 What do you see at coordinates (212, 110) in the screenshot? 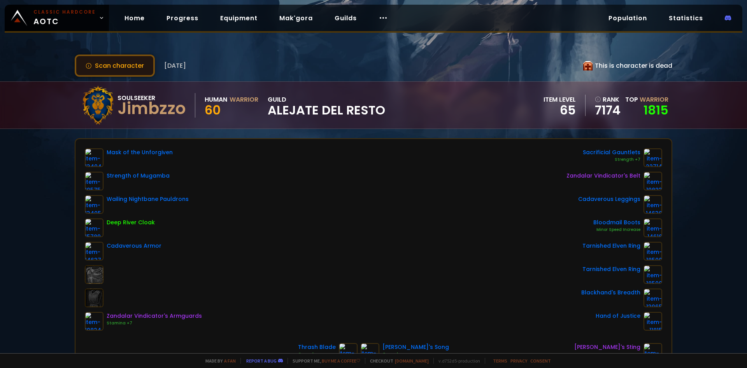
I see `span: 60` at bounding box center [212, 110].